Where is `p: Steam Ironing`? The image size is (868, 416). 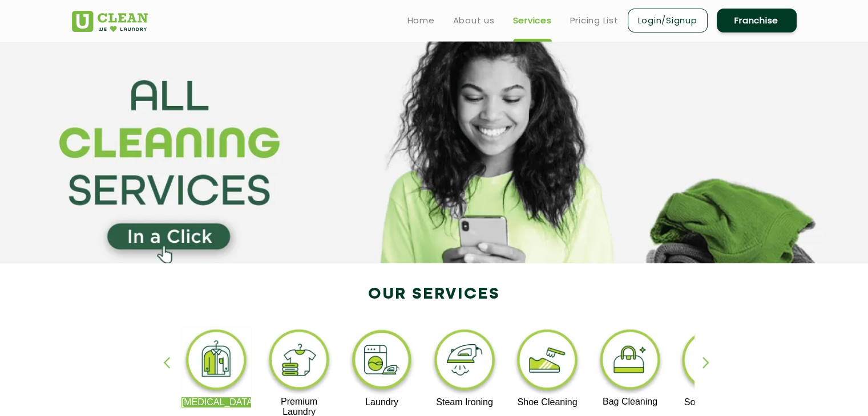
p: Steam Ironing is located at coordinates (465, 402).